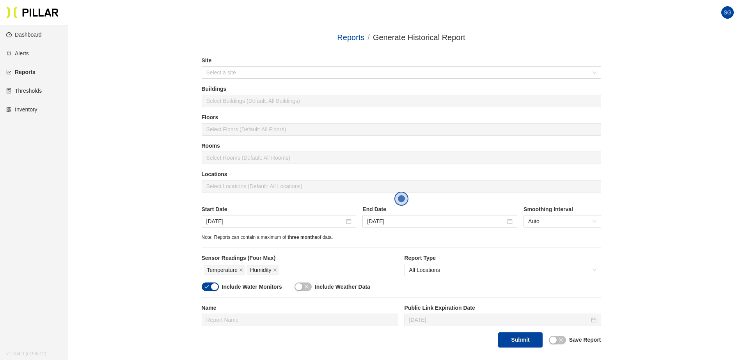  What do you see at coordinates (252, 287) in the screenshot?
I see `label: Include Water Monitors` at bounding box center [252, 287].